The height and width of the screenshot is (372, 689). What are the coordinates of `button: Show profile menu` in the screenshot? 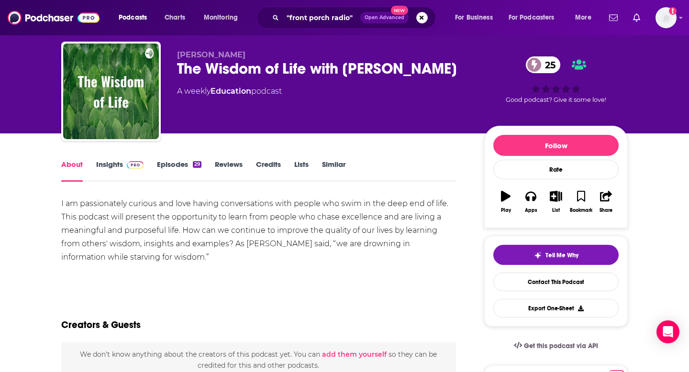 It's located at (666, 18).